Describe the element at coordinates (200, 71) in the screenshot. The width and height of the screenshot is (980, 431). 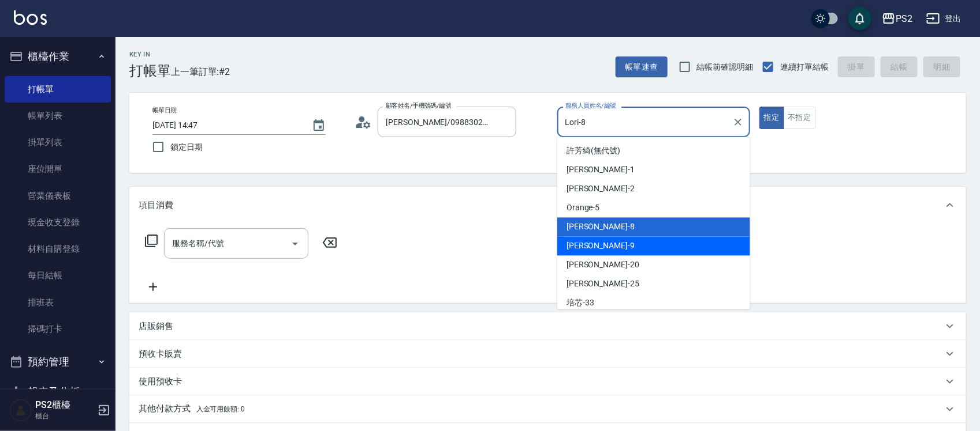
I see `span: 上一筆訂單:#2` at that location.